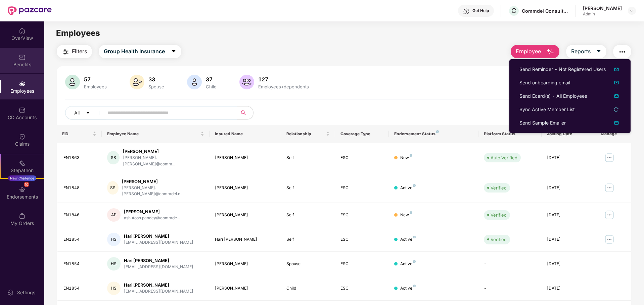 The height and width of the screenshot is (305, 644). Describe the element at coordinates (140, 51) in the screenshot. I see `button: Group Health Insurancecaret-down` at that location.